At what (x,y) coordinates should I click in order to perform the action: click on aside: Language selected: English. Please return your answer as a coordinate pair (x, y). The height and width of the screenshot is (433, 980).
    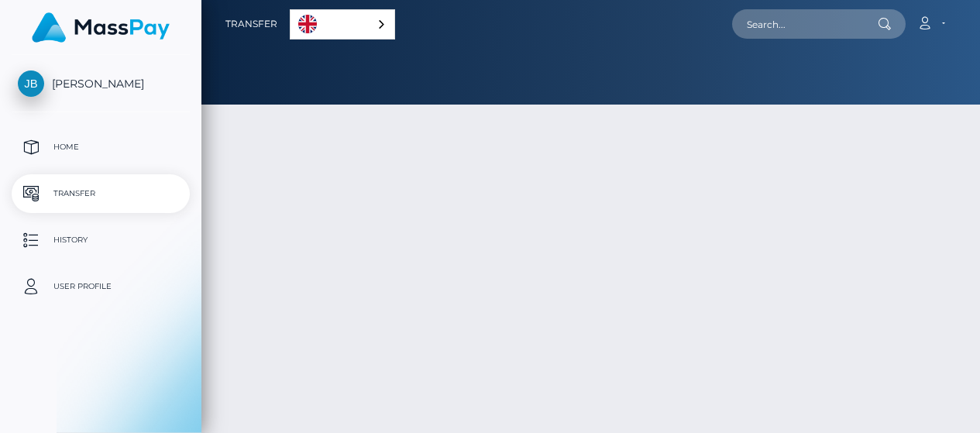
    Looking at the image, I should click on (343, 24).